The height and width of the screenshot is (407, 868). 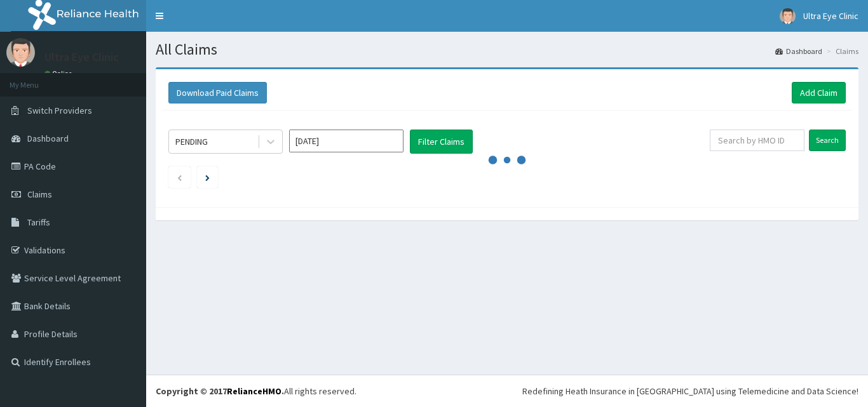 What do you see at coordinates (508, 49) in the screenshot?
I see `h1: All Claims` at bounding box center [508, 49].